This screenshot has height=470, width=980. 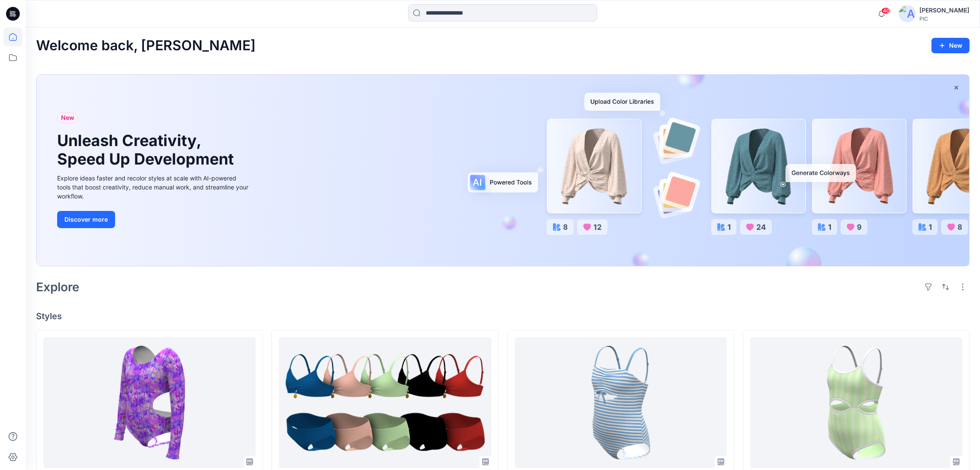 What do you see at coordinates (67, 118) in the screenshot?
I see `span: New` at bounding box center [67, 118].